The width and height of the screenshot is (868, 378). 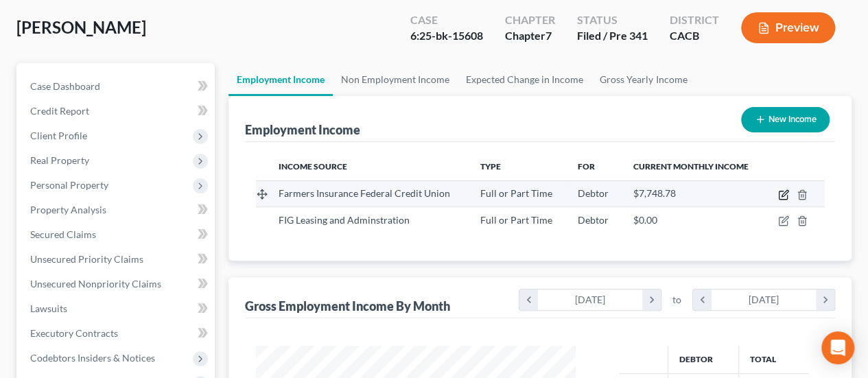 What do you see at coordinates (74, 333) in the screenshot?
I see `span: Executory Contracts` at bounding box center [74, 333].